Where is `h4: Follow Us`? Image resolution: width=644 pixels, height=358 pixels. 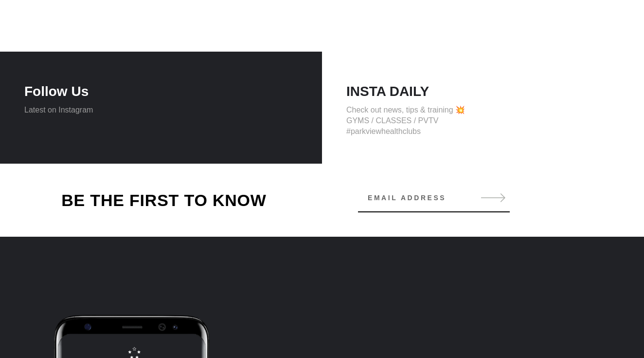
h4: Follow Us is located at coordinates (161, 91).